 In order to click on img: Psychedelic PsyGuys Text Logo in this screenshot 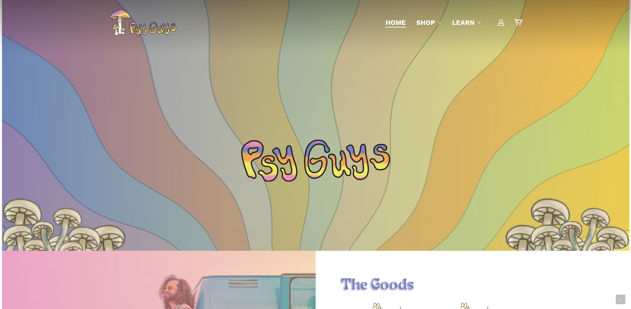, I will do `click(316, 161)`.